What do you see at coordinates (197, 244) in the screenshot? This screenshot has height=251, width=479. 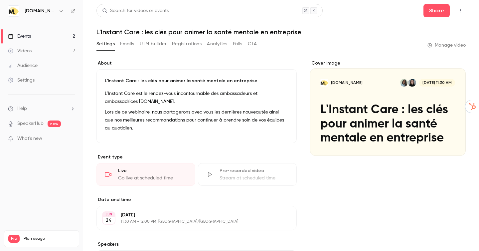 I see `label: Speakers` at bounding box center [197, 244].